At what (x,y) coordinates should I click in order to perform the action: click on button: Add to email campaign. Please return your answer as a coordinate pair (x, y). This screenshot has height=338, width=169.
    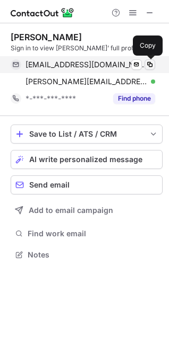
    Looking at the image, I should click on (86, 211).